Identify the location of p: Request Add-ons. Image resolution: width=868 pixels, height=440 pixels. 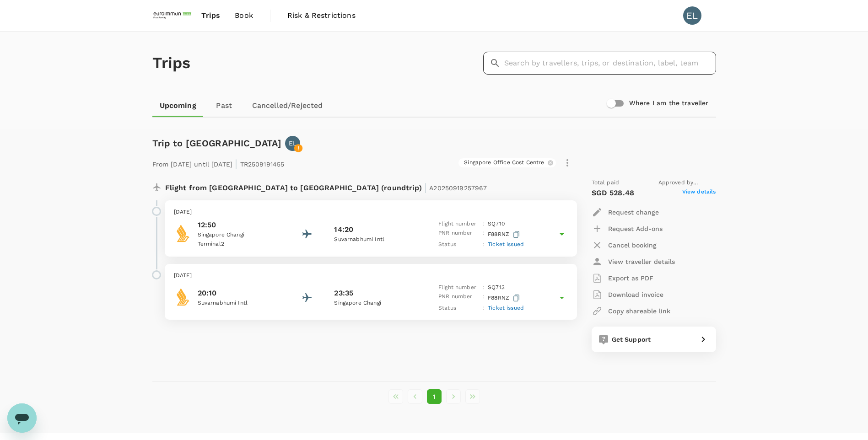
(635, 229).